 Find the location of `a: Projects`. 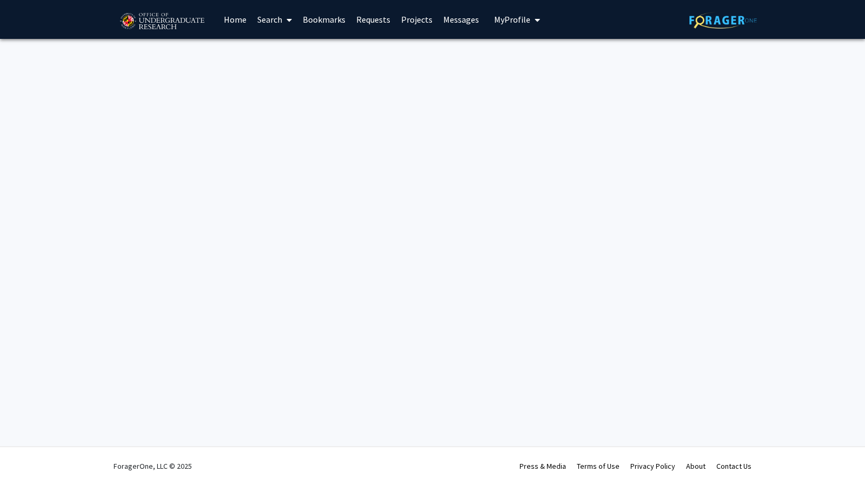

a: Projects is located at coordinates (417, 19).